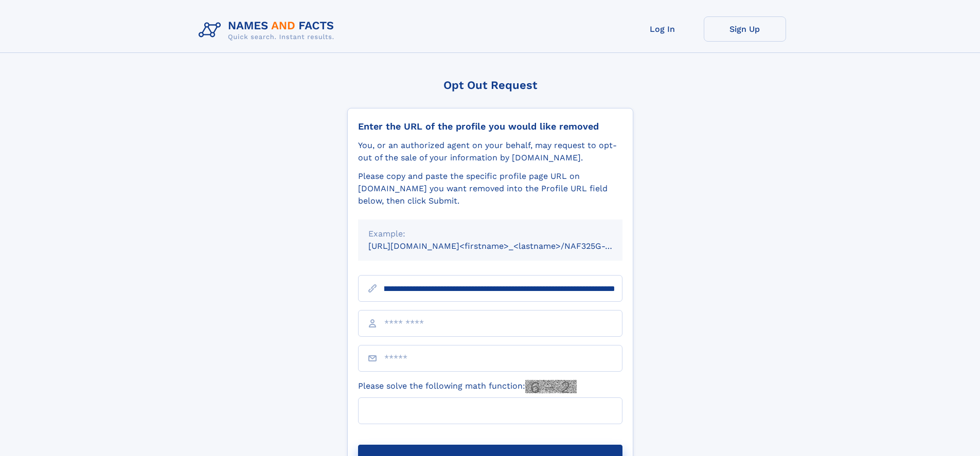 Image resolution: width=980 pixels, height=456 pixels. Describe the element at coordinates (490, 152) in the screenshot. I see `div: You, or an authorized agent on your behalf, may request to opt-out of the sale of your informatio...` at that location.